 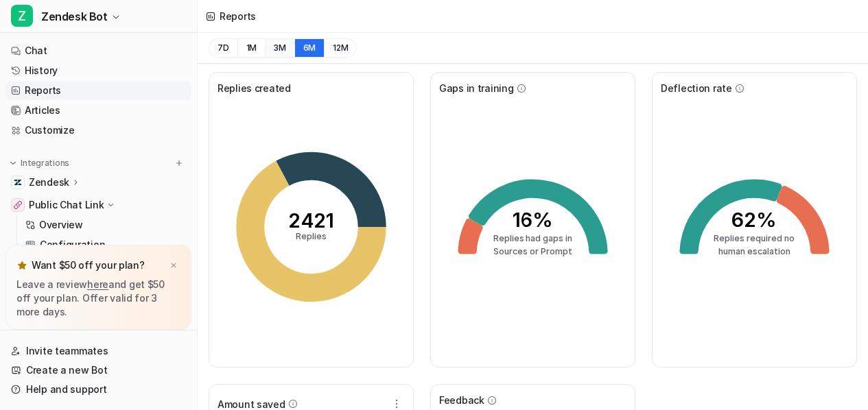 I want to click on p: Want $50 off your plan?, so click(x=88, y=265).